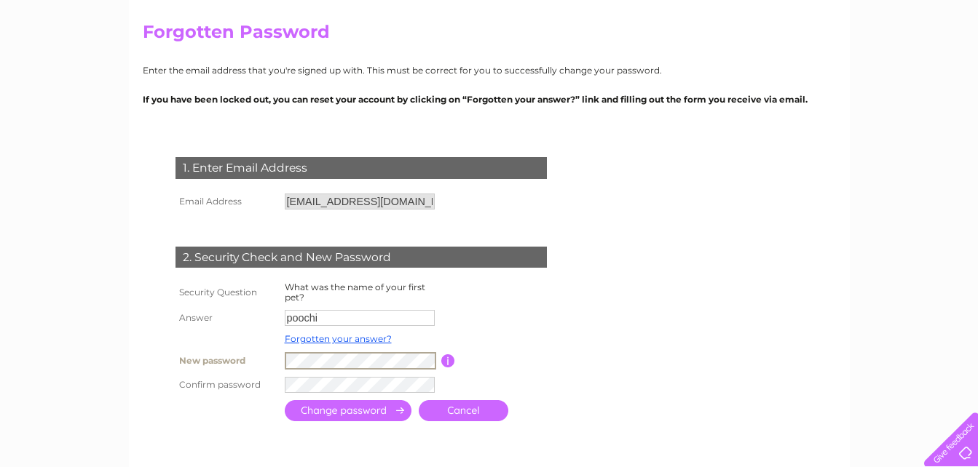 The image size is (978, 467). What do you see at coordinates (361, 168) in the screenshot?
I see `div: 1. Enter Email Address` at bounding box center [361, 168].